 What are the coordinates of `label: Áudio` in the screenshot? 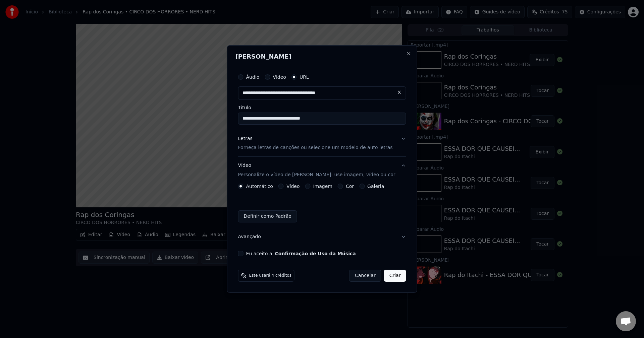 It's located at (253, 77).